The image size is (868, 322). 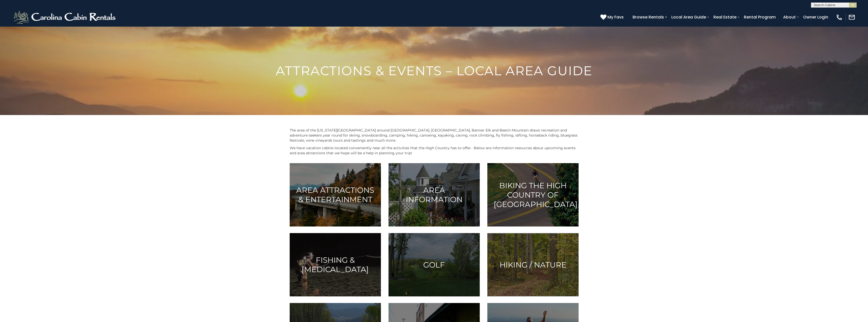 What do you see at coordinates (335, 195) in the screenshot?
I see `a: Area Attractions & Entertainment` at bounding box center [335, 195].